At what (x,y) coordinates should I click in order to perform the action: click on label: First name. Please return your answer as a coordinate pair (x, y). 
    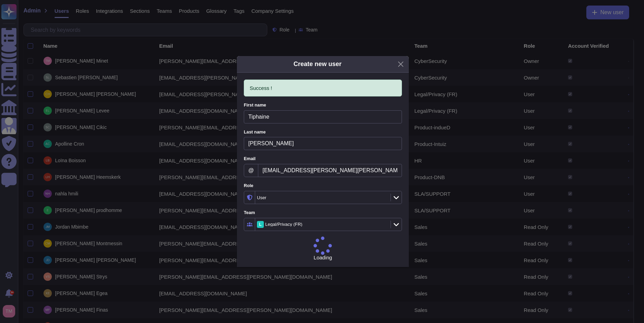
    Looking at the image, I should click on (323, 105).